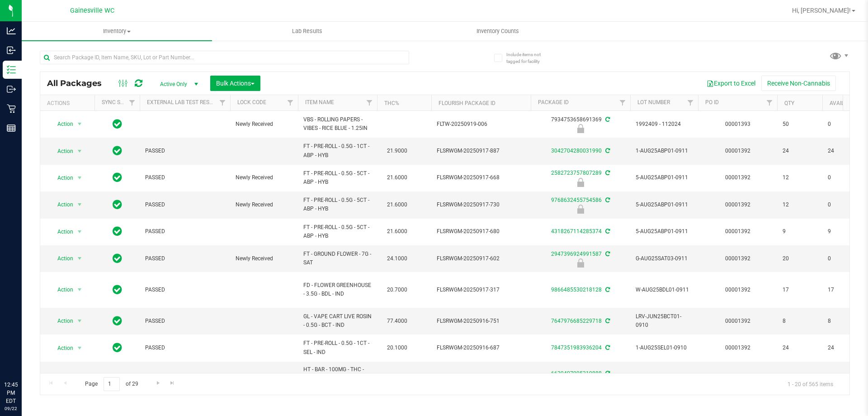 This screenshot has height=416, width=868. What do you see at coordinates (481, 151) in the screenshot?
I see `span: FLSRWGM-20250917-887` at bounding box center [481, 151].